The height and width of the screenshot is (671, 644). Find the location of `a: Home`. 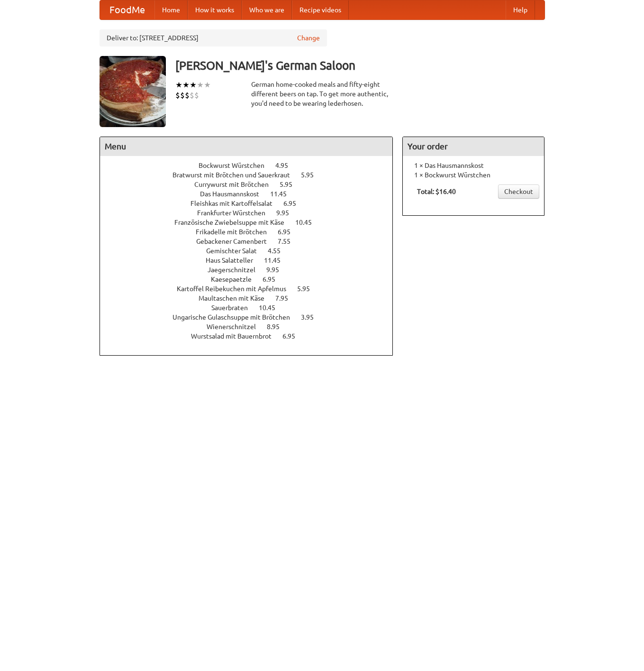

a: Home is located at coordinates (171, 10).